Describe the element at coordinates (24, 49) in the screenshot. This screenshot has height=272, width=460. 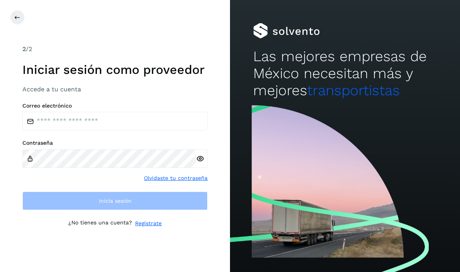
I see `span: 2` at that location.